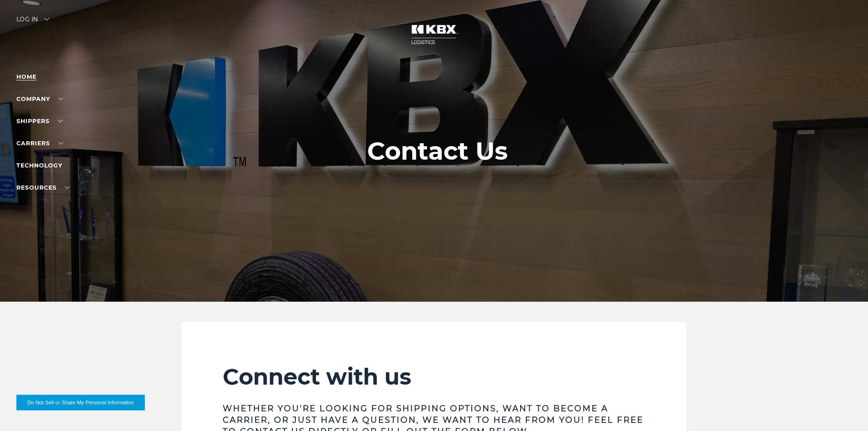  Describe the element at coordinates (47, 20) in the screenshot. I see `img: arrow` at that location.